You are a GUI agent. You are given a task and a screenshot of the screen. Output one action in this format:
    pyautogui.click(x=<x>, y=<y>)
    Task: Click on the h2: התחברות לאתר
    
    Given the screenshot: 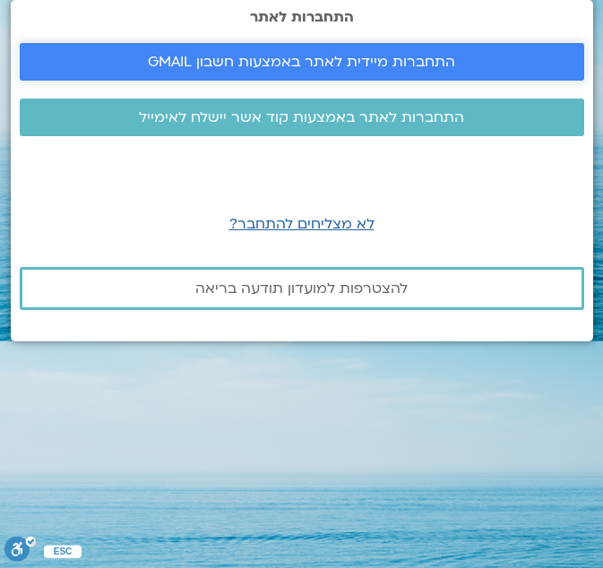 What is the action you would take?
    pyautogui.click(x=302, y=17)
    